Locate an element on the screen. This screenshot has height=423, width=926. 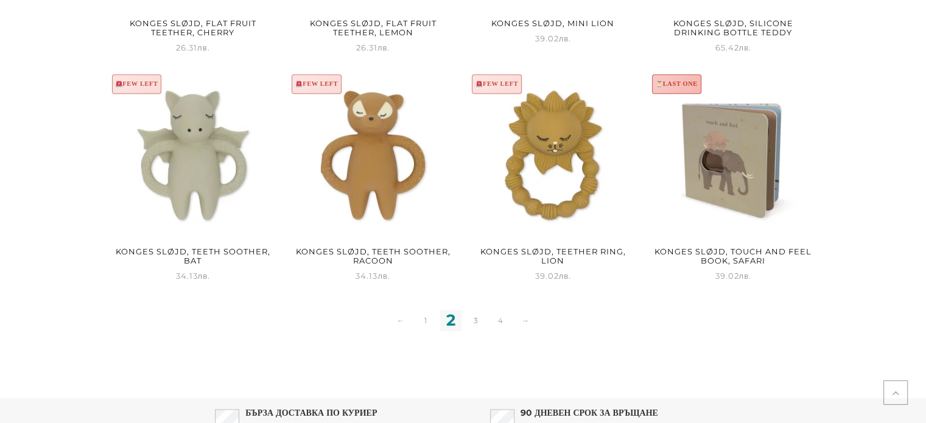
span: 2 is located at coordinates (451, 320).